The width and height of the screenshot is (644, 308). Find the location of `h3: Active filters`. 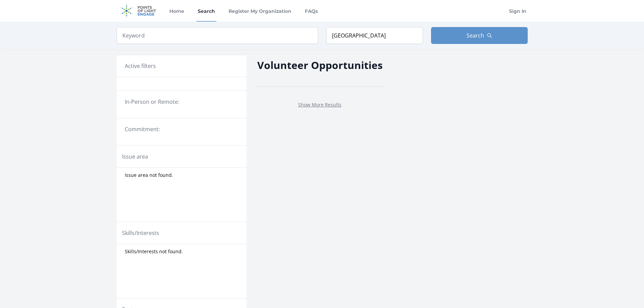

h3: Active filters is located at coordinates (140, 66).